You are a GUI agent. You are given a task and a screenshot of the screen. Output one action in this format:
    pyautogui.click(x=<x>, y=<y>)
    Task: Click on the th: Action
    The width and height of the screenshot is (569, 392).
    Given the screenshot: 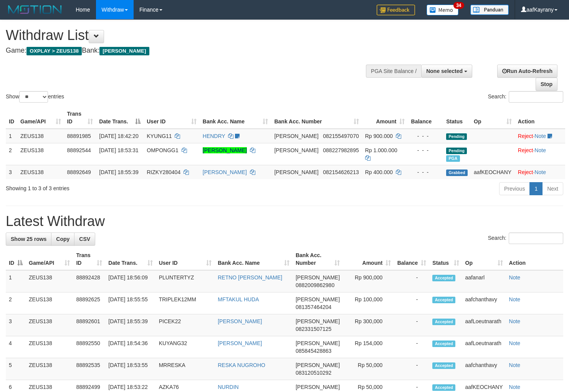 What is the action you would take?
    pyautogui.click(x=540, y=117)
    